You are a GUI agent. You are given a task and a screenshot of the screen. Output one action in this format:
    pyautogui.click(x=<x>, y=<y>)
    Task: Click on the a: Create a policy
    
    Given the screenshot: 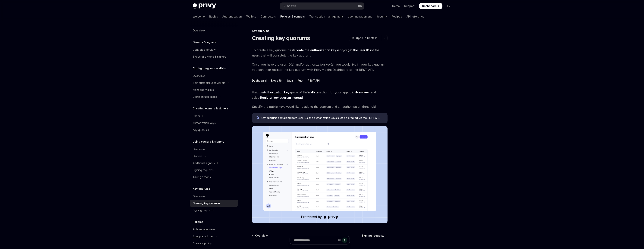 What is the action you would take?
    pyautogui.click(x=214, y=243)
    